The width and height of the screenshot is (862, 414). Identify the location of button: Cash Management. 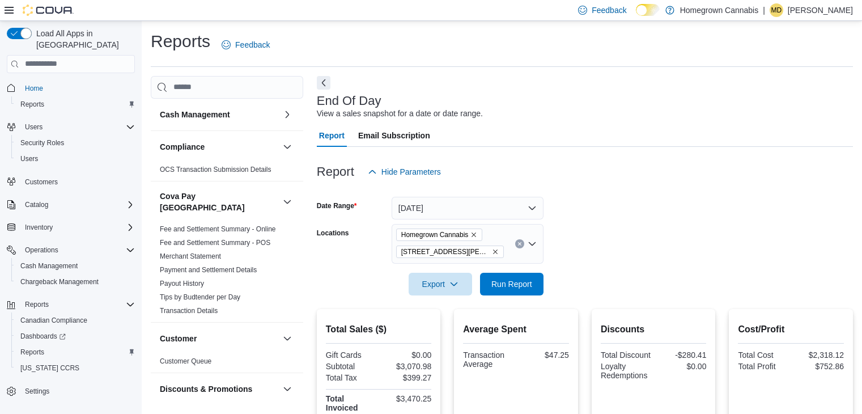
(75, 266).